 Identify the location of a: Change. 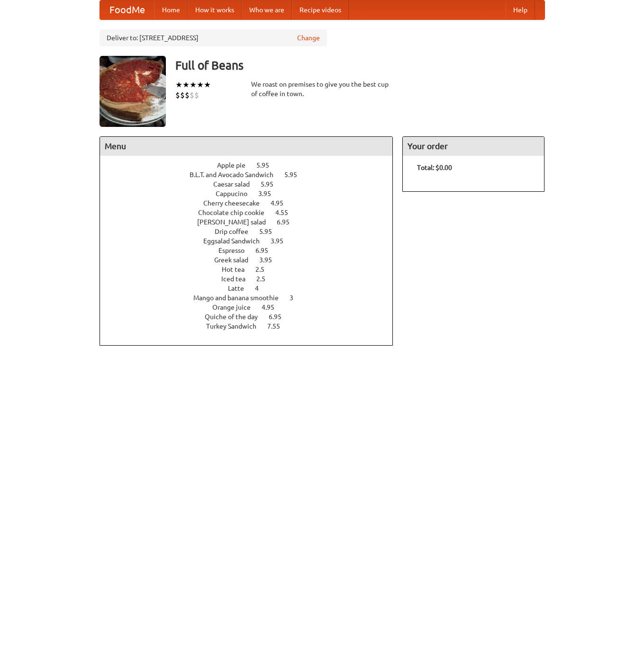
(309, 38).